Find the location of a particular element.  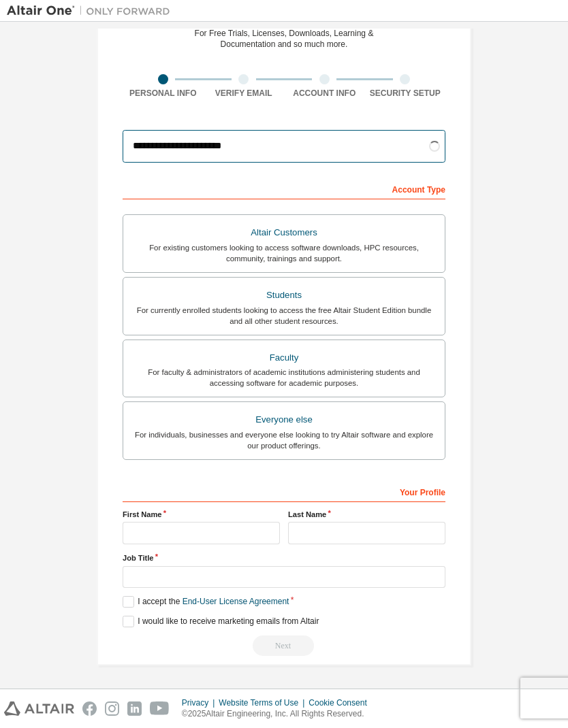

div: Everyone else is located at coordinates (284, 420).